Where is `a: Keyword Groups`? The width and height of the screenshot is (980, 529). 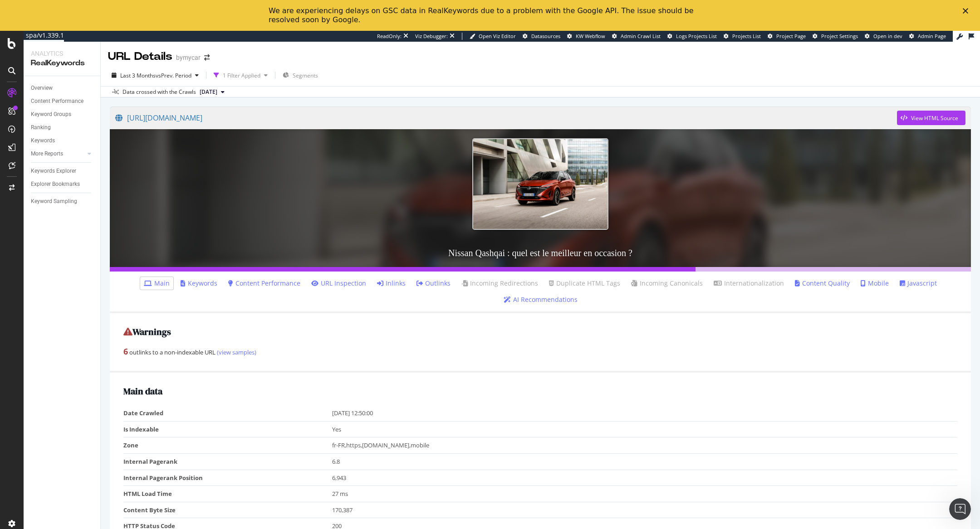
a: Keyword Groups is located at coordinates (62, 114).